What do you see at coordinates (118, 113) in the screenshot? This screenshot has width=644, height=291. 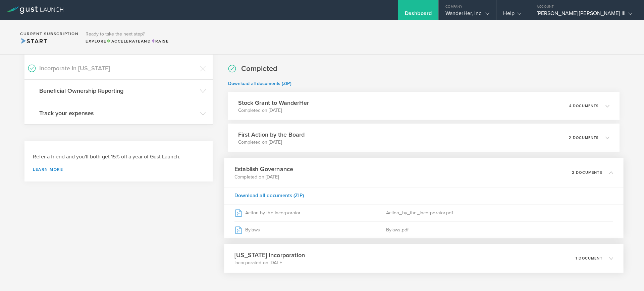 I see `h3: Track your expenses` at bounding box center [118, 113].